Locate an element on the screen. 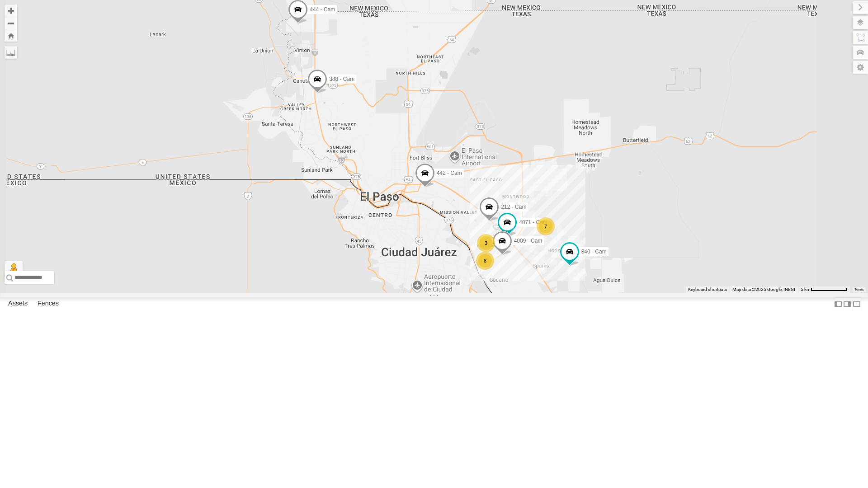  span: Map data ©2025 Google, INEGI is located at coordinates (763, 289).